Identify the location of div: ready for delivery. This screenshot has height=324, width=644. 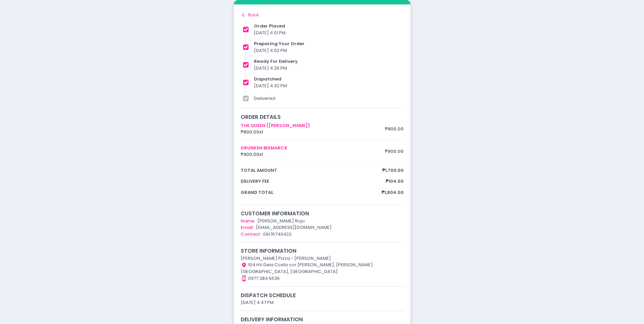
(328, 61).